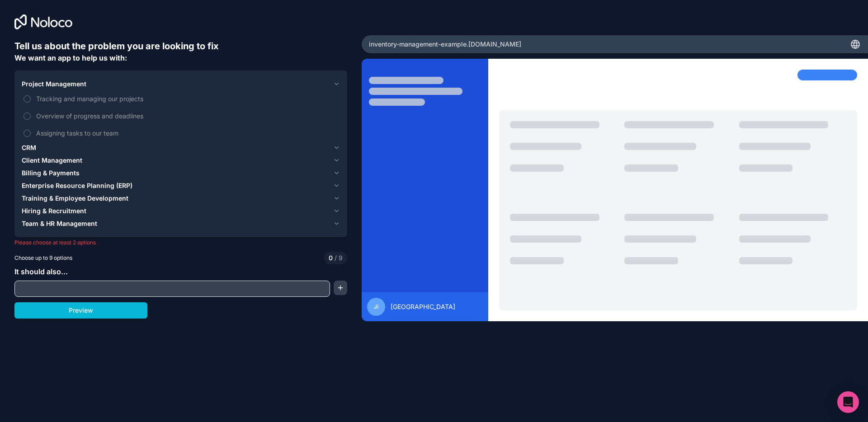  I want to click on div: Project Management, so click(180, 116).